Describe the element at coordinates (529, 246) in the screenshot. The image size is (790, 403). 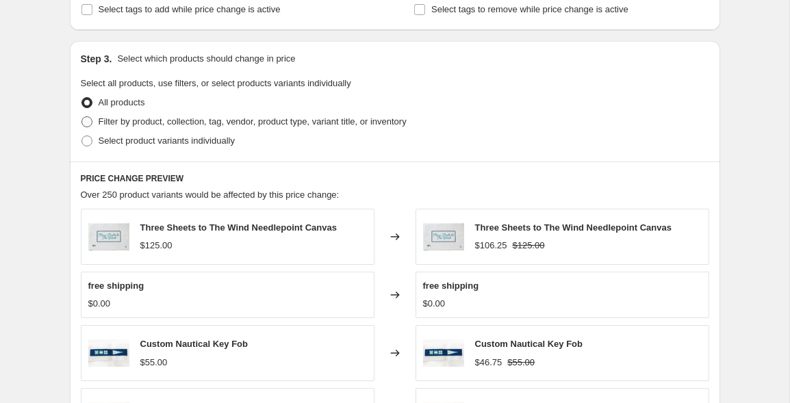
I see `strike: $125.00` at that location.